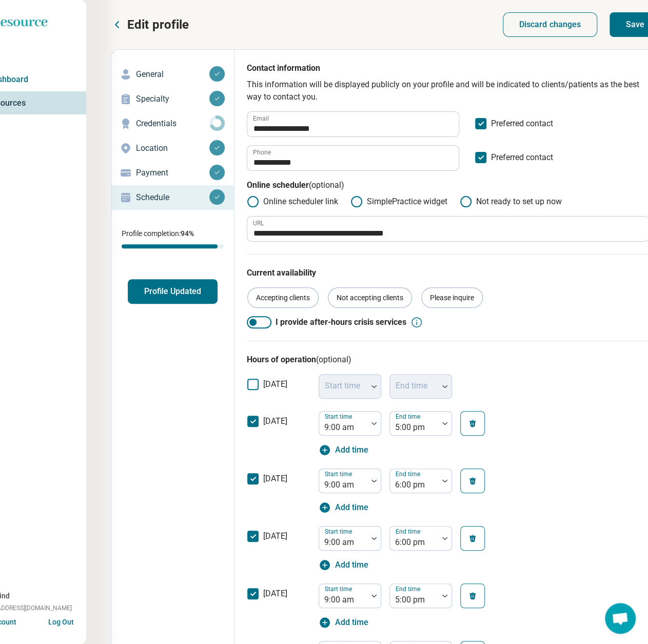 Image resolution: width=648 pixels, height=644 pixels. What do you see at coordinates (172, 74) in the screenshot?
I see `p: General` at bounding box center [172, 74].